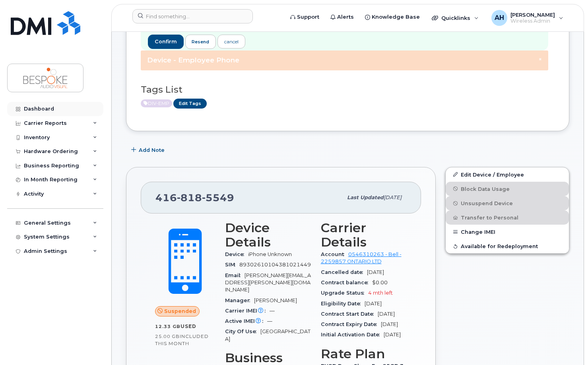  What do you see at coordinates (392, 17) in the screenshot?
I see `a: Knowledge Base` at bounding box center [392, 17].